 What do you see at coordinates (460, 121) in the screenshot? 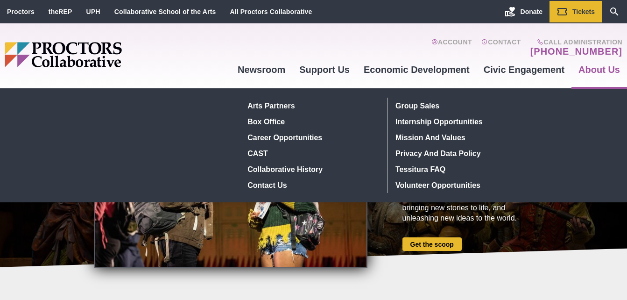
I see `a: Internship Opportunities` at bounding box center [460, 121].